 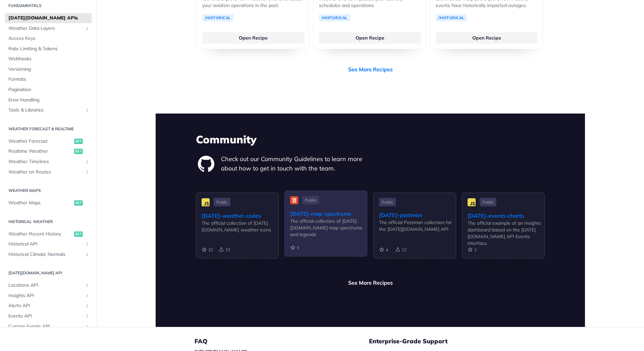 I want to click on span: Events API, so click(x=46, y=316).